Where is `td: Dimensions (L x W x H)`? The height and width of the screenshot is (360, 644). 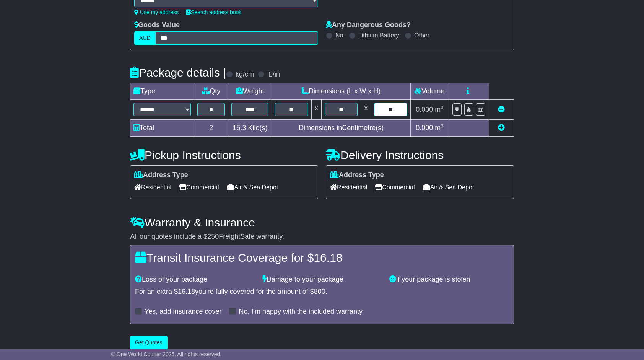
td: Dimensions (L x W x H) is located at coordinates (341, 91).